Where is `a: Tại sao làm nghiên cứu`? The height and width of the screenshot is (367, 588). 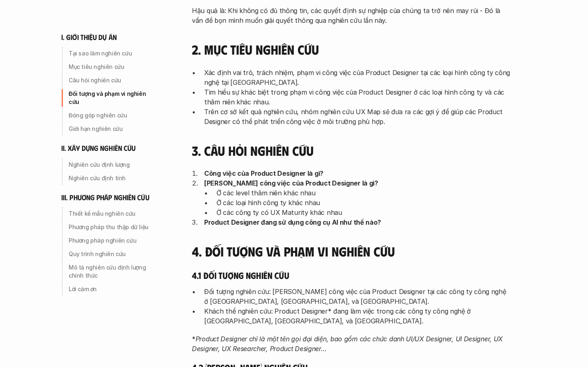
a: Tại sao làm nghiên cứu is located at coordinates (110, 53).